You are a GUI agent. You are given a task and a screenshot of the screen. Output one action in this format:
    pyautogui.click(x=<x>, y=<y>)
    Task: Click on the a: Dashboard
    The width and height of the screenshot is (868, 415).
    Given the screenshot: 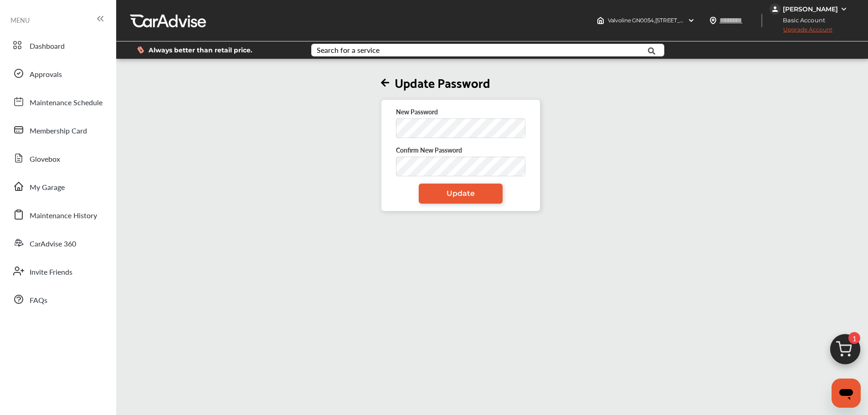 What is the action you would take?
    pyautogui.click(x=57, y=45)
    